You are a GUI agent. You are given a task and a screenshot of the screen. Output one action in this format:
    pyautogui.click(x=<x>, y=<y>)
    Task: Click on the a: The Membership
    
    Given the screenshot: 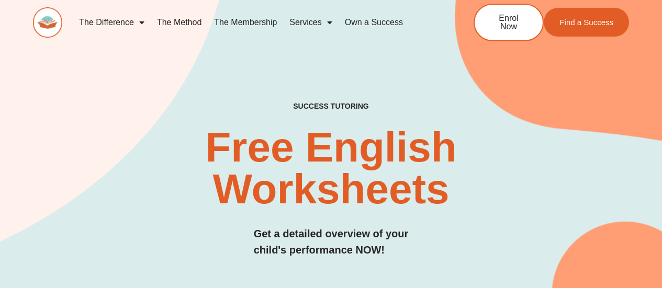 What is the action you would take?
    pyautogui.click(x=245, y=23)
    